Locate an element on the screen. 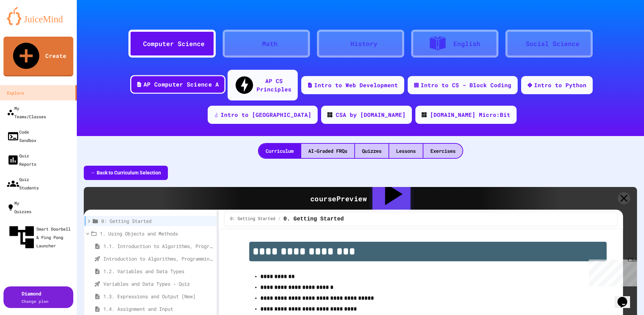 The height and width of the screenshot is (315, 644). button: DiamondChange plan is located at coordinates (38, 297).